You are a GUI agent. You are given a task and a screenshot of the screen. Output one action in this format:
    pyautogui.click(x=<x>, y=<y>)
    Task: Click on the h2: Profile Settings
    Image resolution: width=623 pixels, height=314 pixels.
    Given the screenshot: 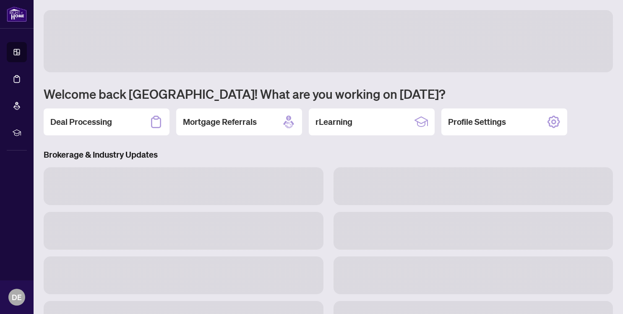 What is the action you would take?
    pyautogui.click(x=477, y=122)
    